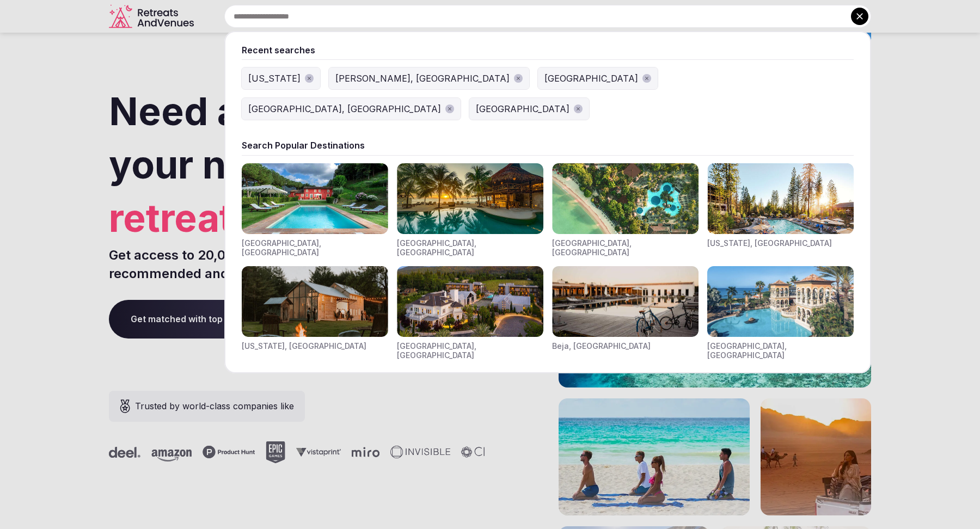 This screenshot has width=980, height=529. What do you see at coordinates (625, 210) in the screenshot?
I see `div: Visit venues for Indonesia, Bali` at bounding box center [625, 210].